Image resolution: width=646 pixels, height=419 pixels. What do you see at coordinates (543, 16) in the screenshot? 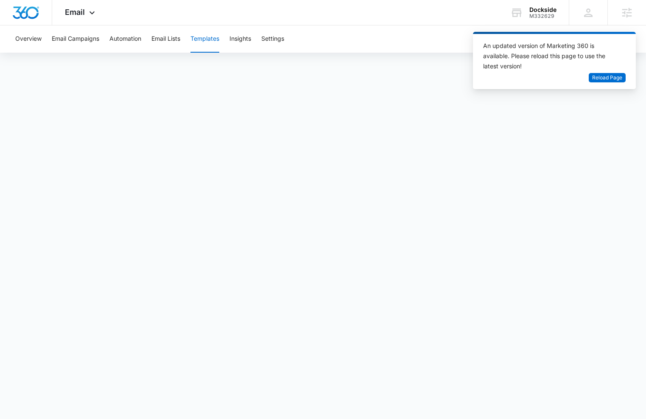
I see `div: account id` at bounding box center [543, 16].